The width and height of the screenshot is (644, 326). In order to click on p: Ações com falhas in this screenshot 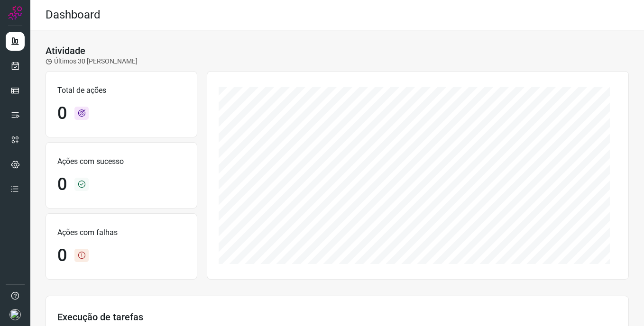, I will do `click(122, 233)`.